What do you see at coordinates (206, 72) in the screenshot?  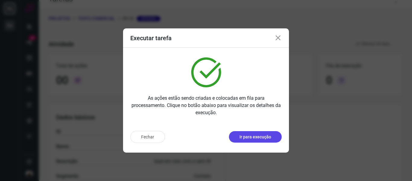 I see `img: verified.svg` at bounding box center [206, 72].